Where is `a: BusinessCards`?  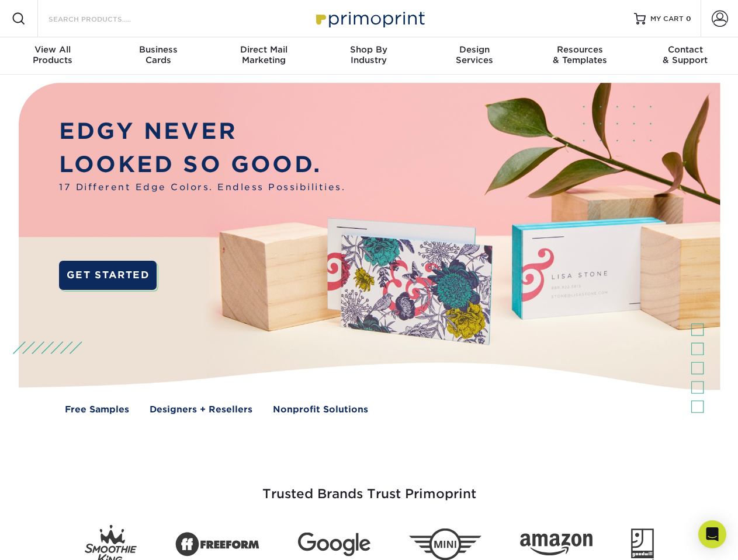 a: BusinessCards is located at coordinates (157, 56).